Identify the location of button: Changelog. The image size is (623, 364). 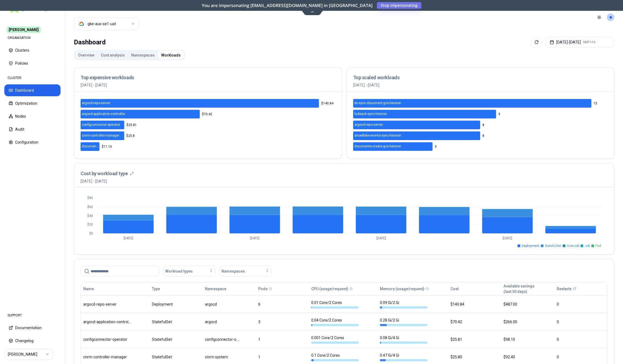
(32, 340).